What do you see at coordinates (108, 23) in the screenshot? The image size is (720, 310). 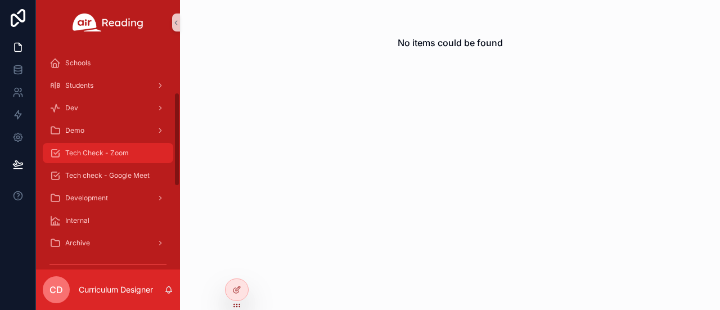 I see `img: App logo` at bounding box center [108, 23].